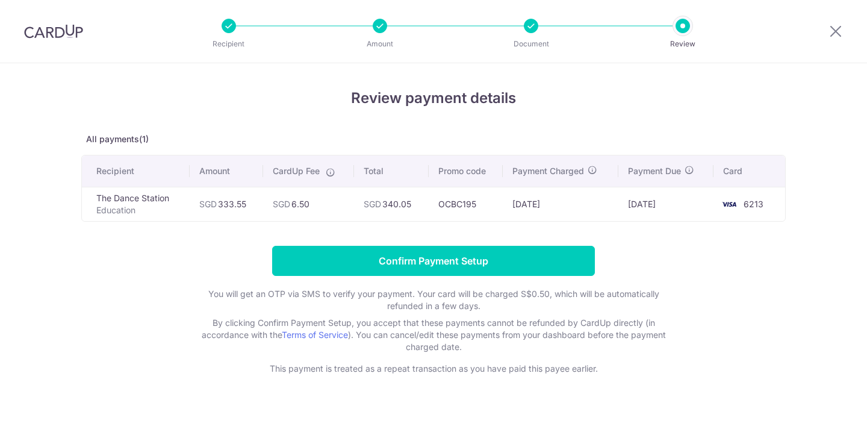 This screenshot has width=867, height=432. I want to click on a: Terms of Service, so click(315, 334).